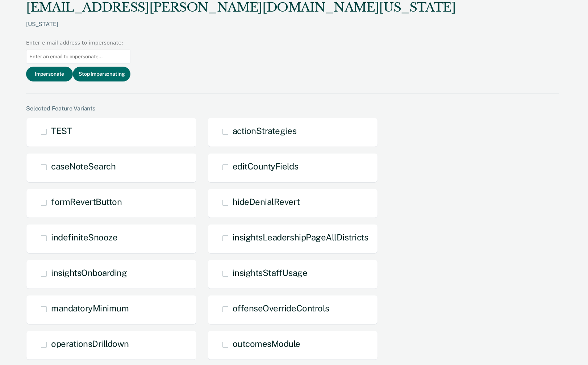  Describe the element at coordinates (61, 131) in the screenshot. I see `span: TEST` at that location.